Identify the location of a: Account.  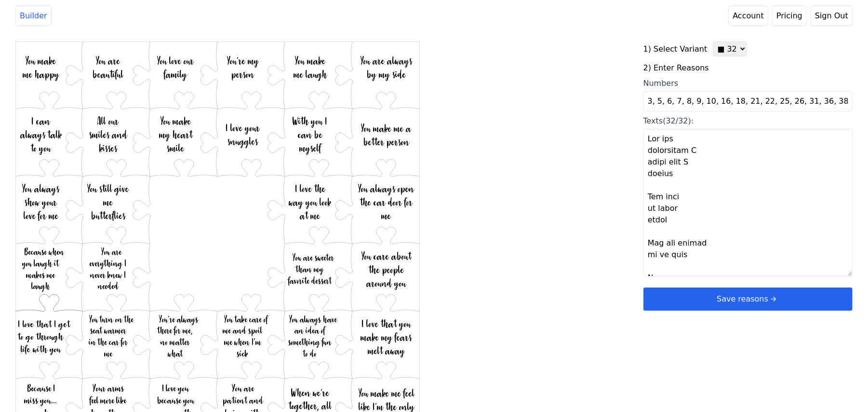
(748, 16).